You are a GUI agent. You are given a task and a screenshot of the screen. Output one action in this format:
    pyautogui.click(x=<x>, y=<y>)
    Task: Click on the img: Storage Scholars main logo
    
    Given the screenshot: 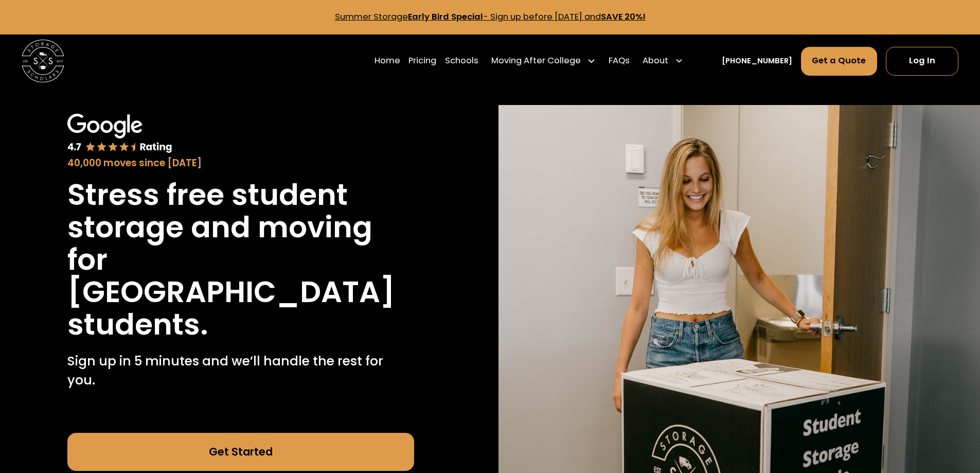 What is the action you would take?
    pyautogui.click(x=43, y=61)
    